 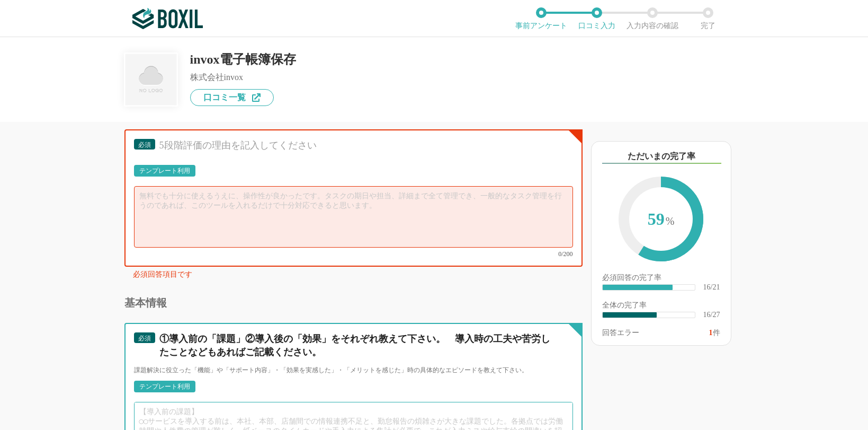 What do you see at coordinates (357, 345) in the screenshot?
I see `div: ①導入前の「課題」②導入後の「効果」をそれぞれ教えて下さい。 導入時の工夫や苦労したことなどもあればご記載ください。` at bounding box center [357, 345].